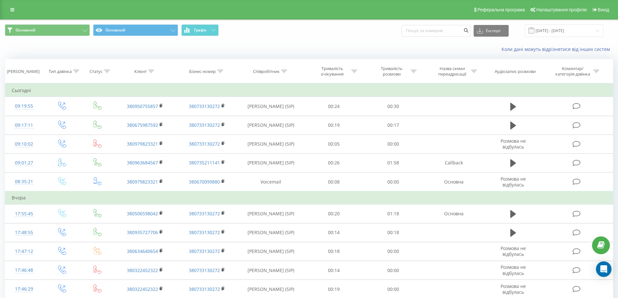 The width and height of the screenshot is (618, 298). I want to click on input: Пошук за номером, so click(436, 31).